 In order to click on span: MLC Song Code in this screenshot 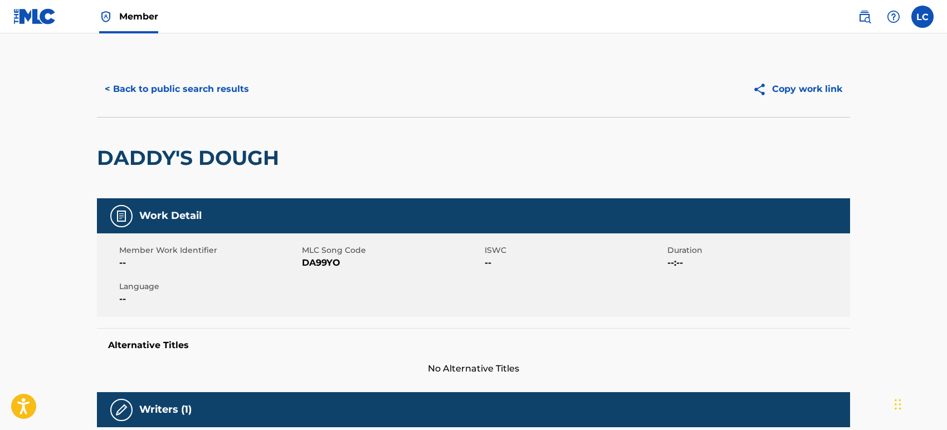, I will do `click(392, 250)`.